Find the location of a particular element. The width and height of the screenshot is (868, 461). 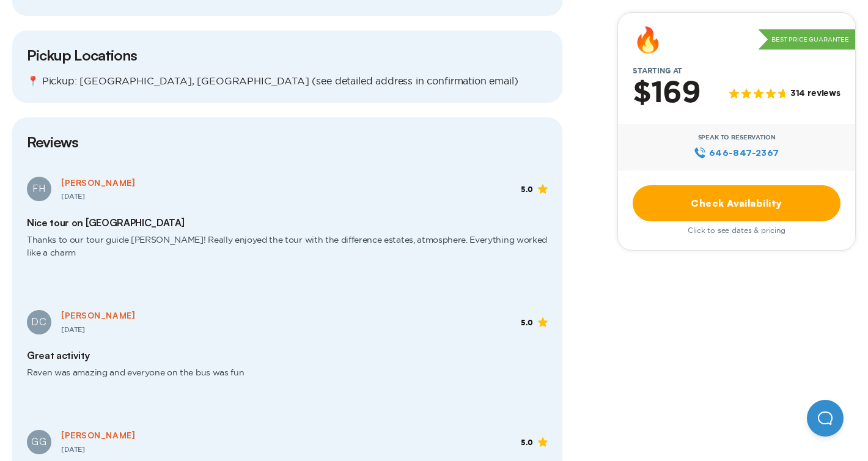

h2: $169 is located at coordinates (666, 93).